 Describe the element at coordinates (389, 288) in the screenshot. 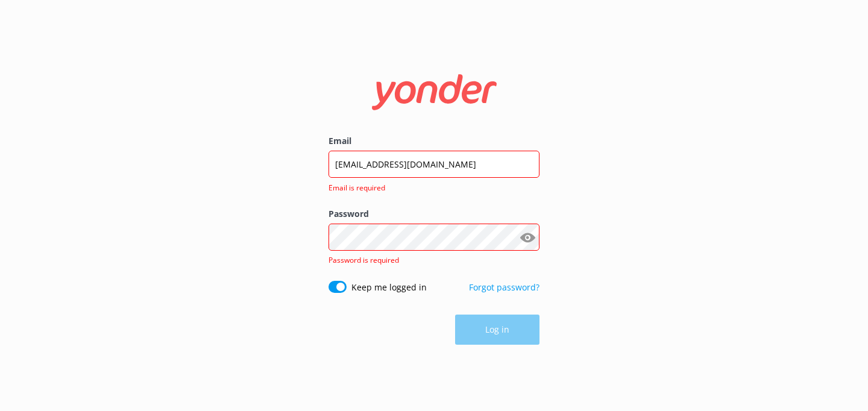

I see `label: Keep me logged in` at that location.